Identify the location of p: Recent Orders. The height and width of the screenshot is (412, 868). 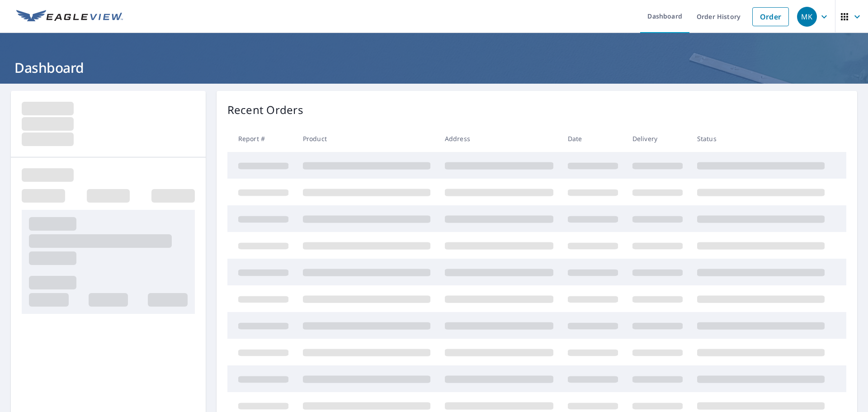
(265, 110).